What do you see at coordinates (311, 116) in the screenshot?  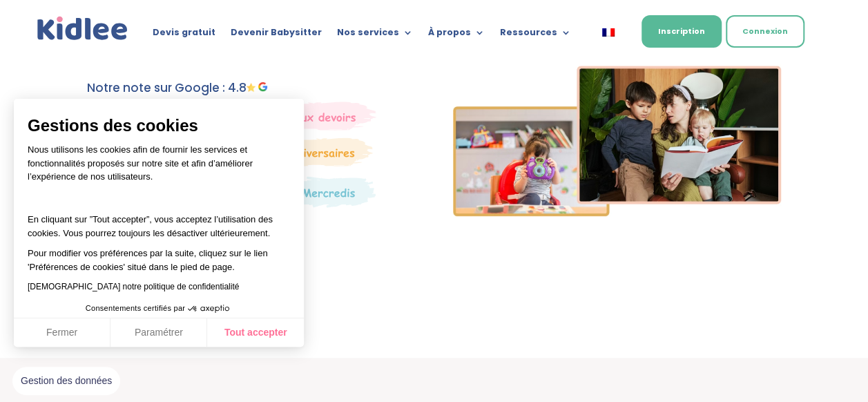 I see `img: weekends` at bounding box center [311, 116].